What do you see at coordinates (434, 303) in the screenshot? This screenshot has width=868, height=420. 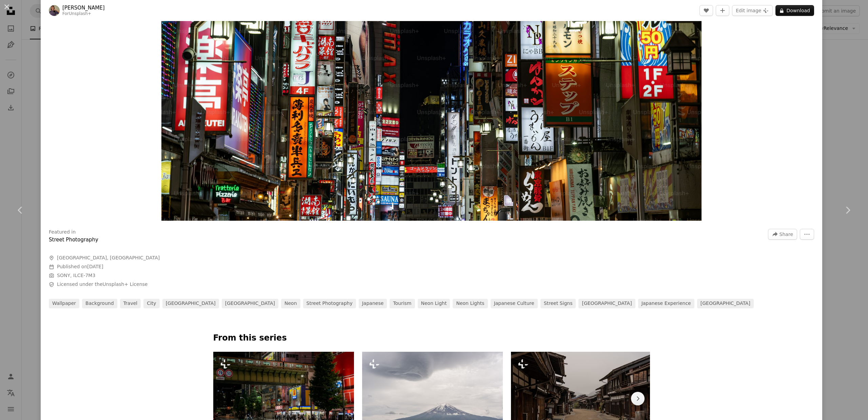 I see `a: neon light` at bounding box center [434, 303].